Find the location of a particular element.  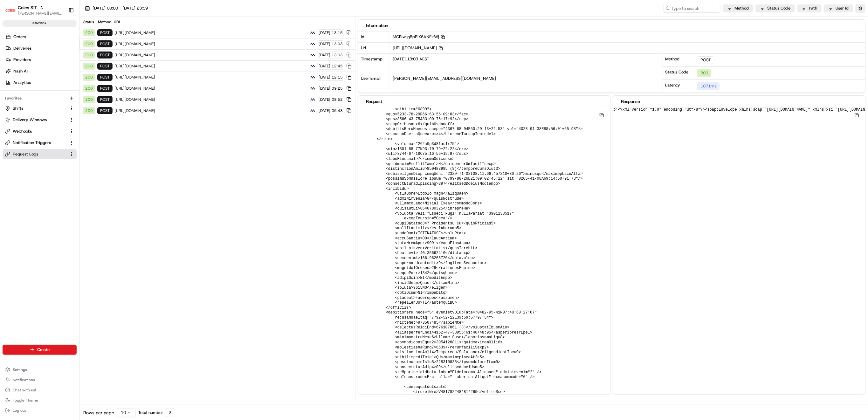

button: Delivery Windows is located at coordinates (40, 120).